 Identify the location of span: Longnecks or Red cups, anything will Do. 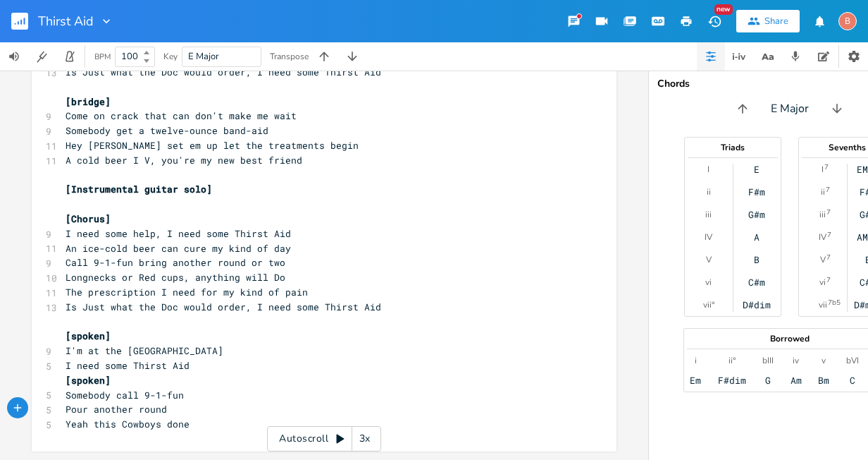
(175, 277).